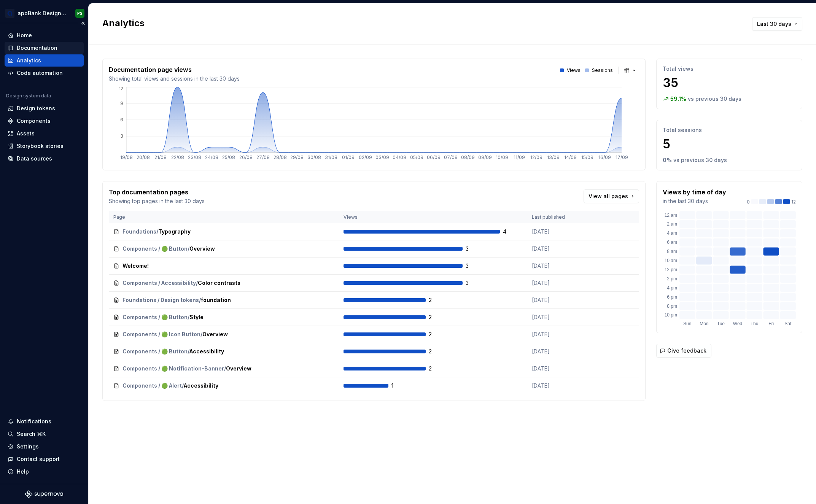  What do you see at coordinates (611, 196) in the screenshot?
I see `a: View all pages` at bounding box center [611, 196].